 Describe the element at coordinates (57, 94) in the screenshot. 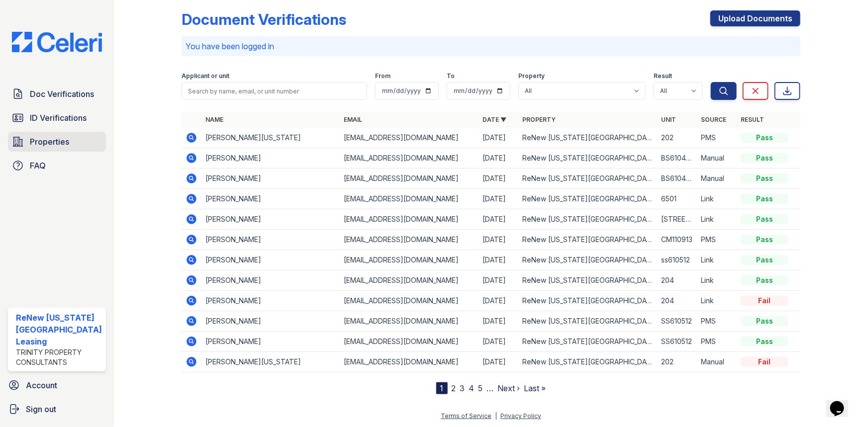

I see `a: Doc Verifications` at that location.